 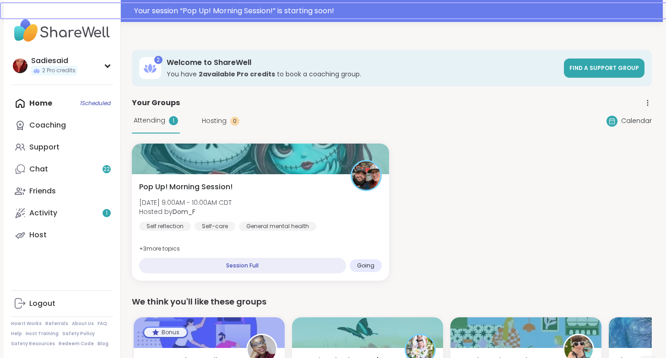 What do you see at coordinates (366, 176) in the screenshot?
I see `img: Dom_F` at bounding box center [366, 176].